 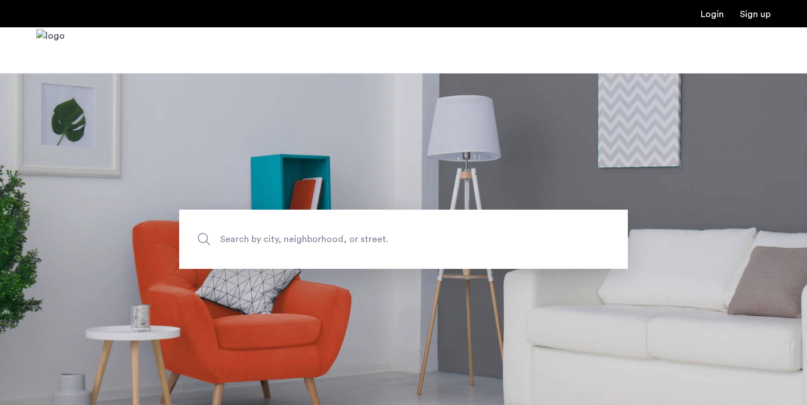 I want to click on a: Login, so click(x=712, y=14).